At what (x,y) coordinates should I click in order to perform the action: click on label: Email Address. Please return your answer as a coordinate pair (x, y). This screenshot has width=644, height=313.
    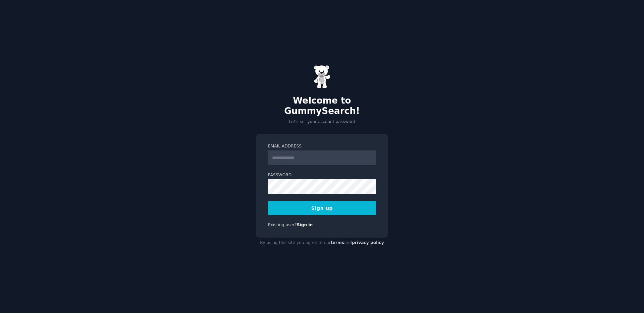
    Looking at the image, I should click on (322, 147).